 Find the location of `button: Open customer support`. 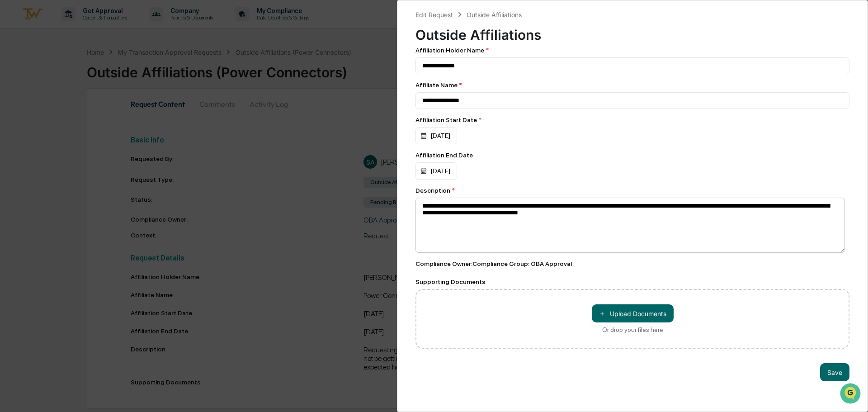

button: Open customer support is located at coordinates (11, 11).